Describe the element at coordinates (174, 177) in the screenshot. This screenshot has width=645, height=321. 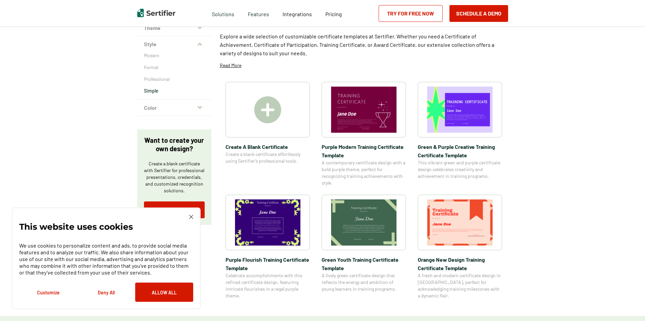
I see `p: Create a blank certificate with Sertifier for professional presentations, credentials, and custom...` at that location.